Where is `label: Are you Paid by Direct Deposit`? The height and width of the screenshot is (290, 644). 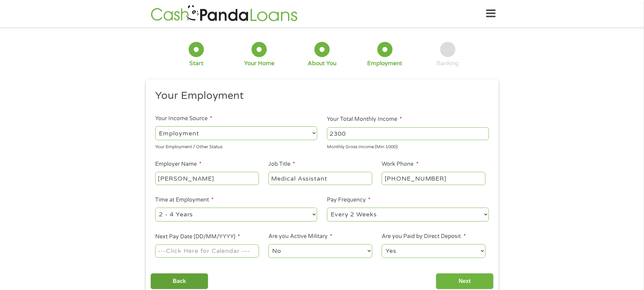
label: Are you Paid by Direct Deposit is located at coordinates (424, 236).